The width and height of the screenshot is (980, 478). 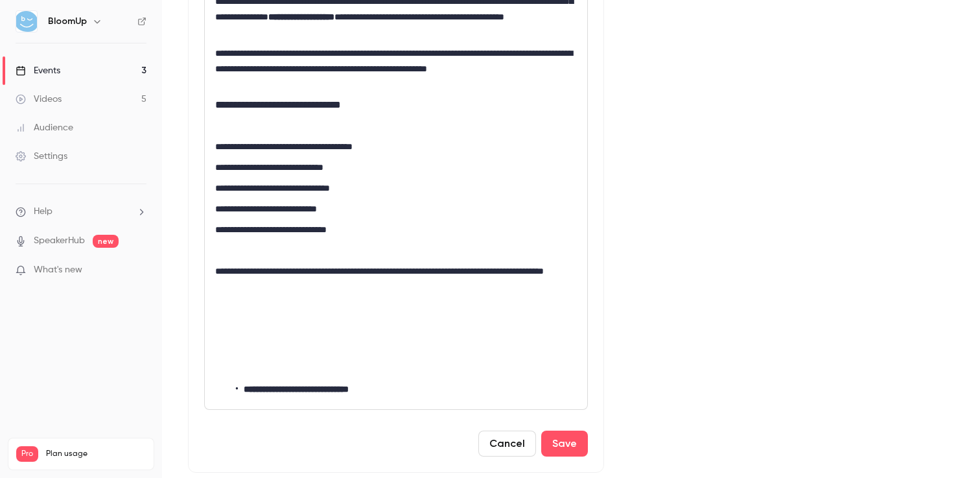 What do you see at coordinates (68, 22) in the screenshot?
I see `h6: BloomUp` at bounding box center [68, 22].